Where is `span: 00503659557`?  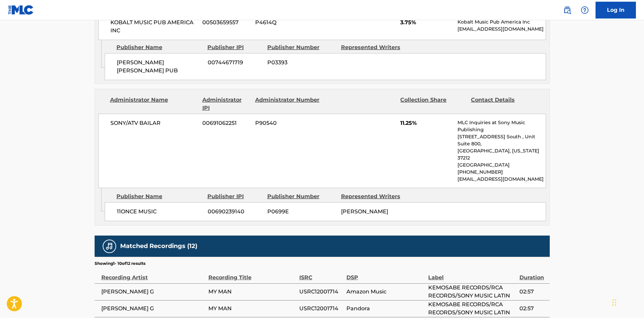
span: 00503659557 is located at coordinates (226, 22).